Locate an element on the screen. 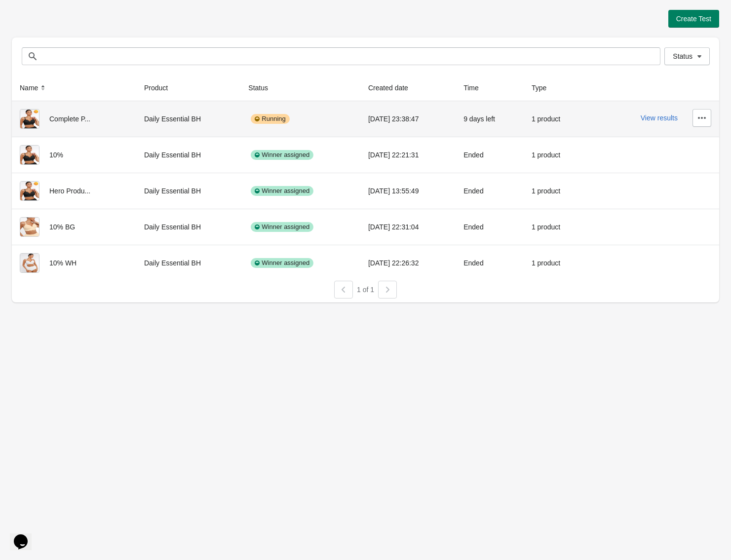 The image size is (731, 560). div: 10% is located at coordinates (74, 155).